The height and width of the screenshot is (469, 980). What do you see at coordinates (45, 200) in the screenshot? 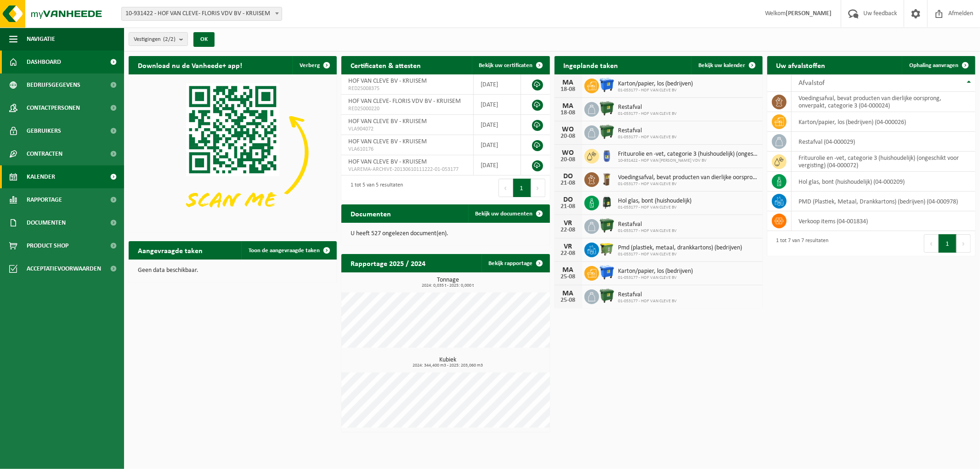
I see `span: Rapportage` at bounding box center [45, 200].